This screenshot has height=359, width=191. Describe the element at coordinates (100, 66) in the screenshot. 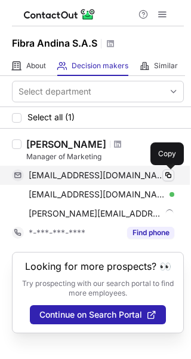

I see `span: Decision makers` at that location.